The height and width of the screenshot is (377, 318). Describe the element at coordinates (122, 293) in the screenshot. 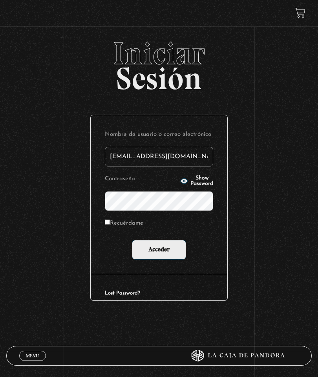

I see `a: Lost Password?` at that location.